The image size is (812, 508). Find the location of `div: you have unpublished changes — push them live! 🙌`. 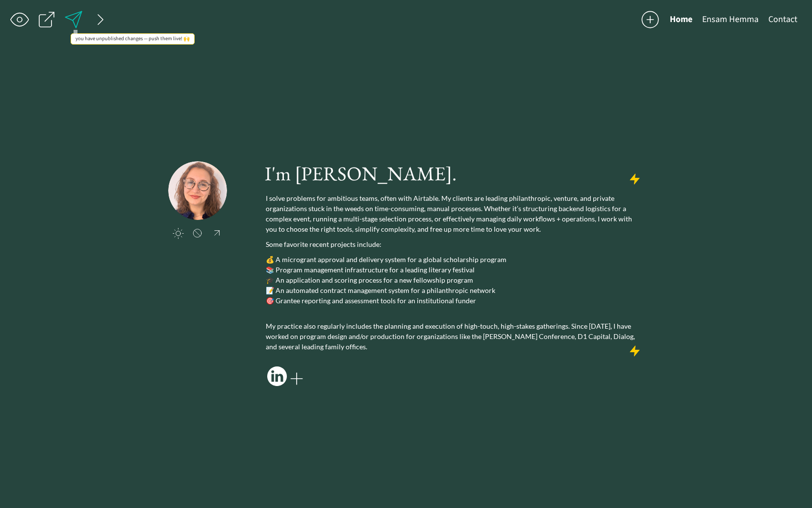

div: you have unpublished changes — push them live! 🙌 is located at coordinates (132, 39).